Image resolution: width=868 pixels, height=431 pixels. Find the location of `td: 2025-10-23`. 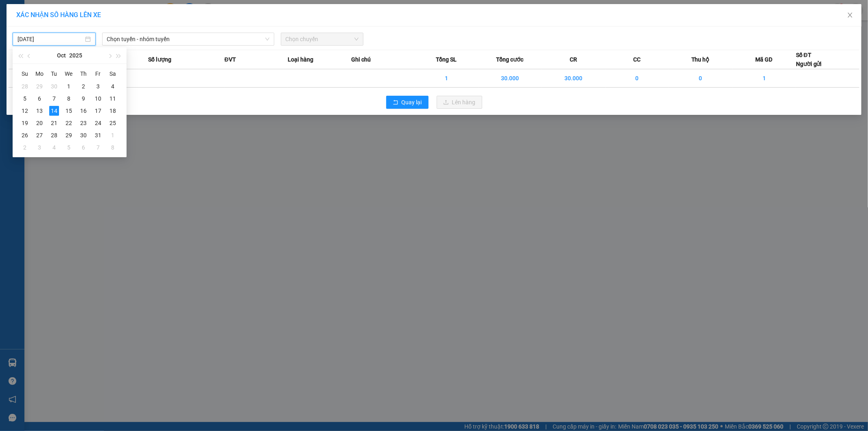

td: 2025-10-23 is located at coordinates (84, 123).